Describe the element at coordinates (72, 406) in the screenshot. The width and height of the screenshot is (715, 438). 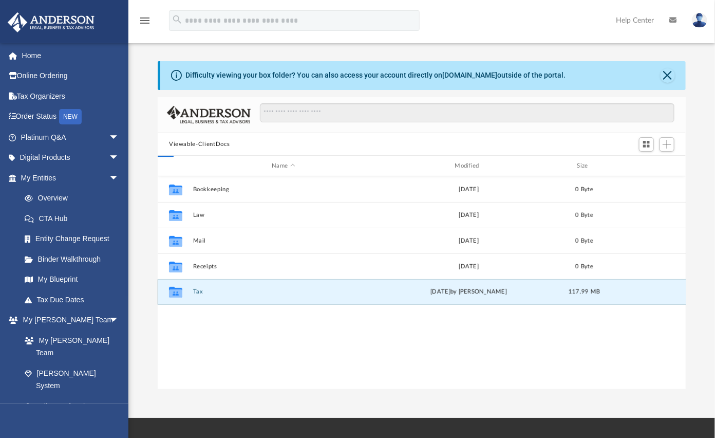
I see `a: Client Referrals` at that location.